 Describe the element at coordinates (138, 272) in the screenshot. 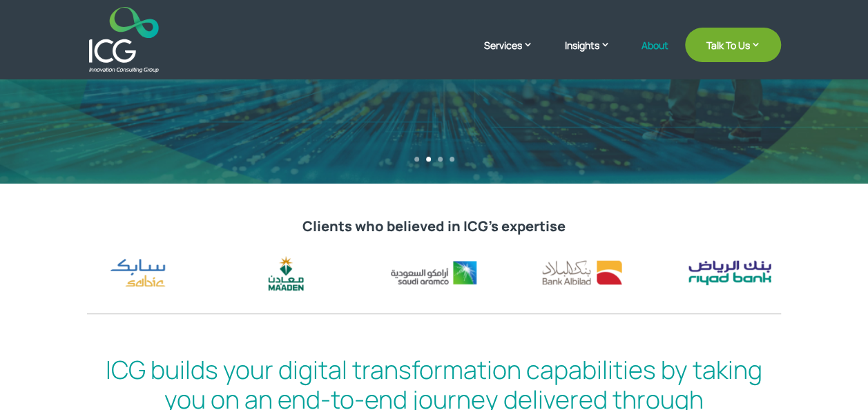

I see `div: 8 / 17` at that location.